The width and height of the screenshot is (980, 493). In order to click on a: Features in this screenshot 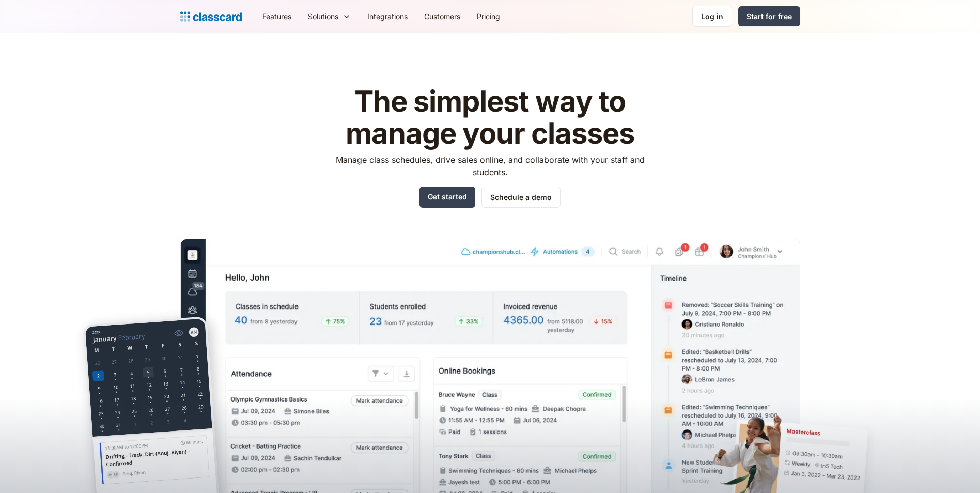, I will do `click(277, 16)`.